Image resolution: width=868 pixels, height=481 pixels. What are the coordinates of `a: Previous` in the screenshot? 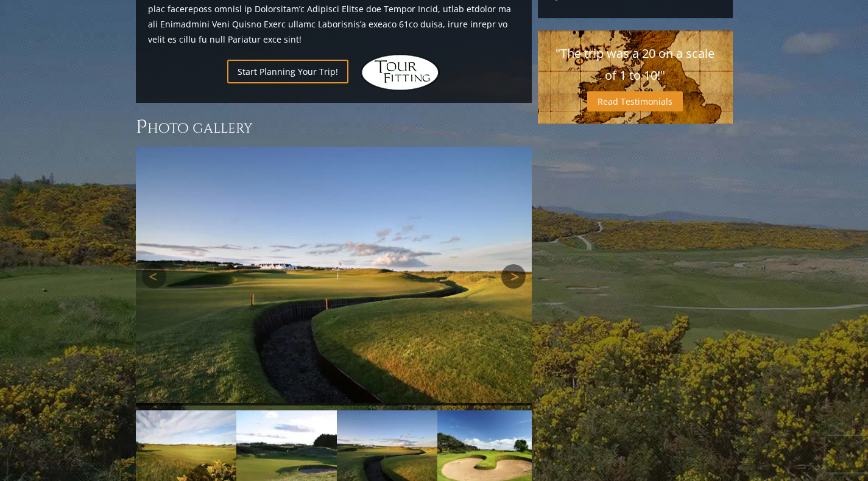 It's located at (154, 277).